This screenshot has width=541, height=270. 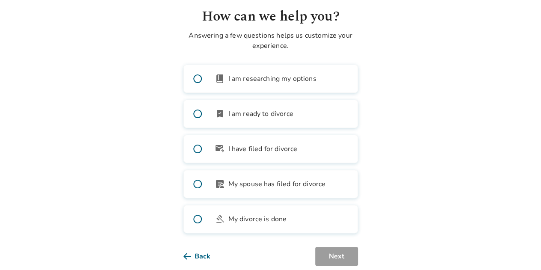 I want to click on button: Back, so click(x=203, y=256).